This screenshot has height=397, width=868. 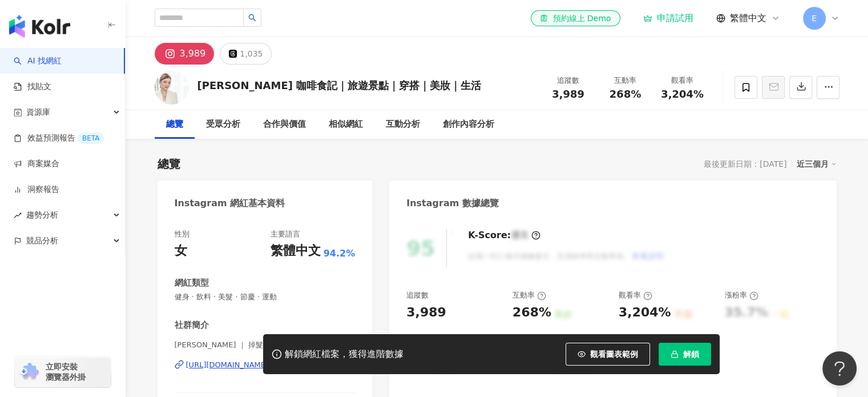 I want to click on div: 網紅類型, so click(x=192, y=283).